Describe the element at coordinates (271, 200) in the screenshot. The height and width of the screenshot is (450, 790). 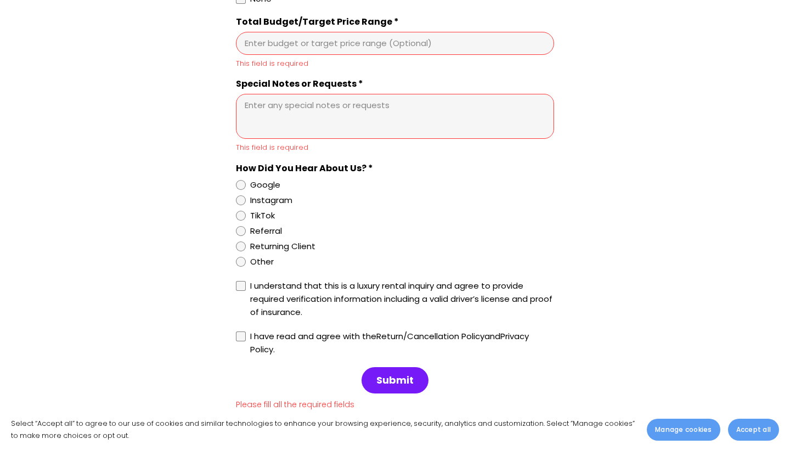
I see `div: Instagram` at that location.